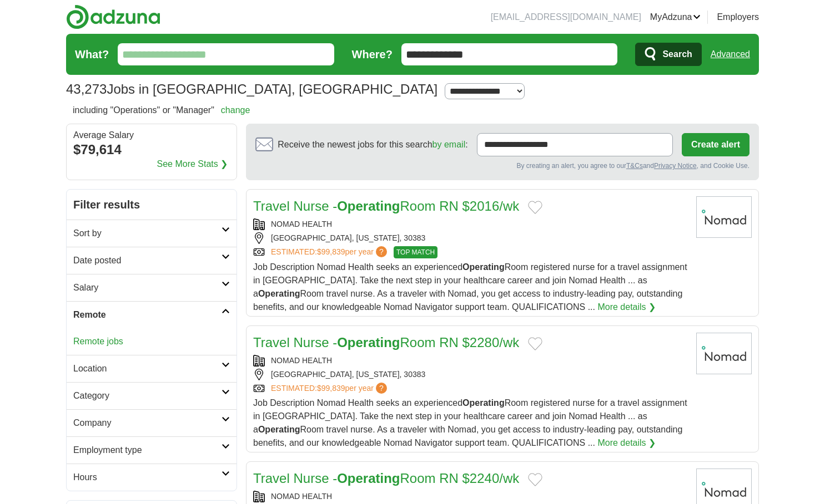 The width and height of the screenshot is (825, 504). What do you see at coordinates (668, 55) in the screenshot?
I see `button: Search` at bounding box center [668, 55].